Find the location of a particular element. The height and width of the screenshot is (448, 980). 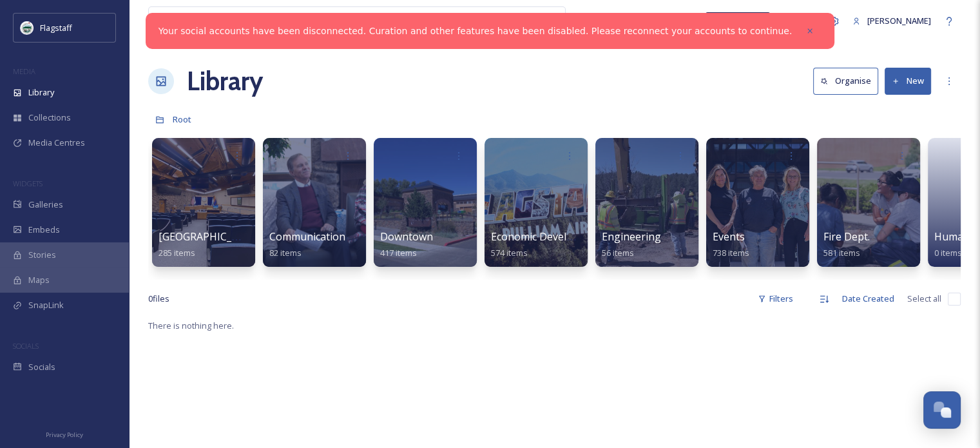

span: Stories is located at coordinates (42, 255).